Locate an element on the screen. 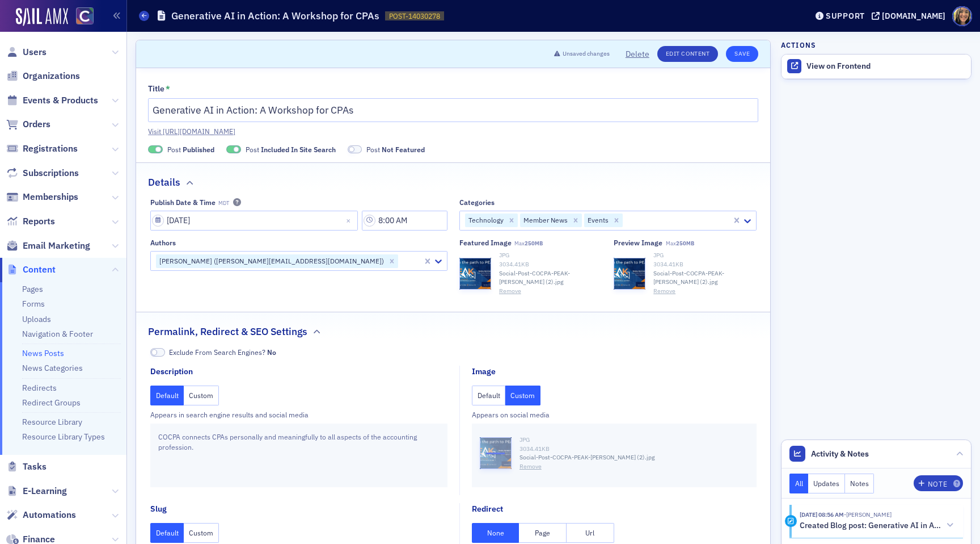 Image resolution: width=980 pixels, height=544 pixels. div: View on Frontend is located at coordinates (886, 67).